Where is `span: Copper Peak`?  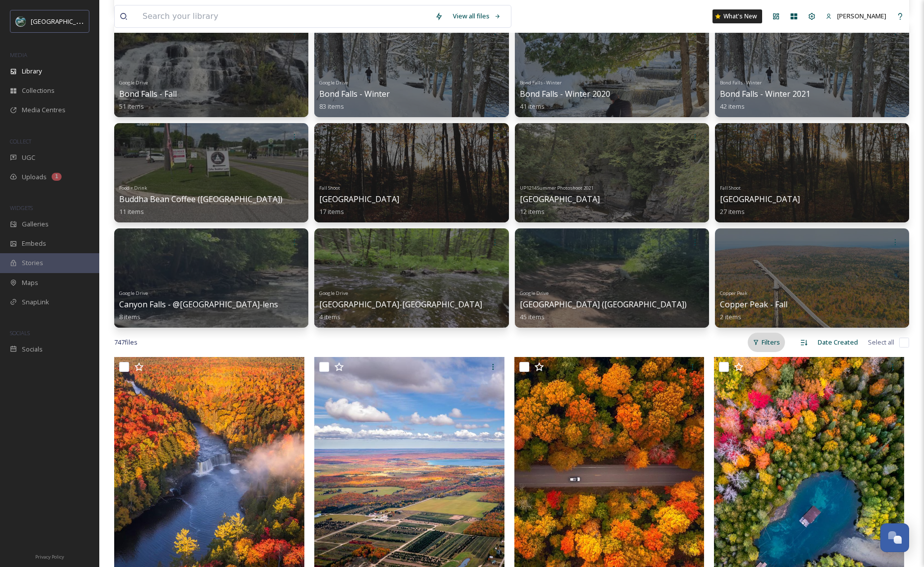 span: Copper Peak is located at coordinates (734, 293).